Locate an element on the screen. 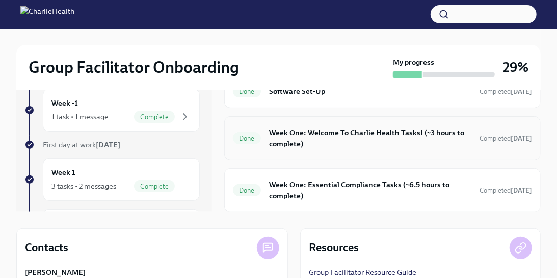 The width and height of the screenshot is (557, 278). span: September 16th, 2025 12:22 is located at coordinates (506, 190).